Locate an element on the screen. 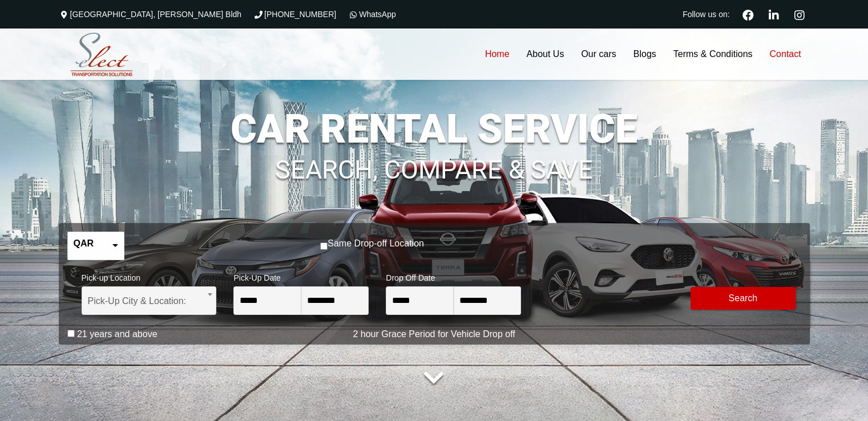 This screenshot has width=868, height=421. a: Facebook is located at coordinates (748, 14).